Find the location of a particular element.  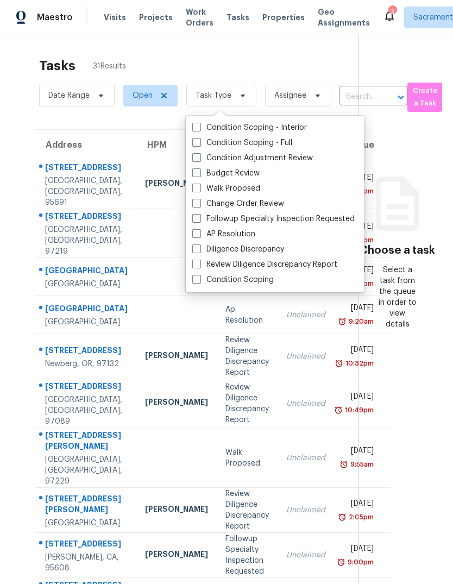

button: Open is located at coordinates (401, 97).